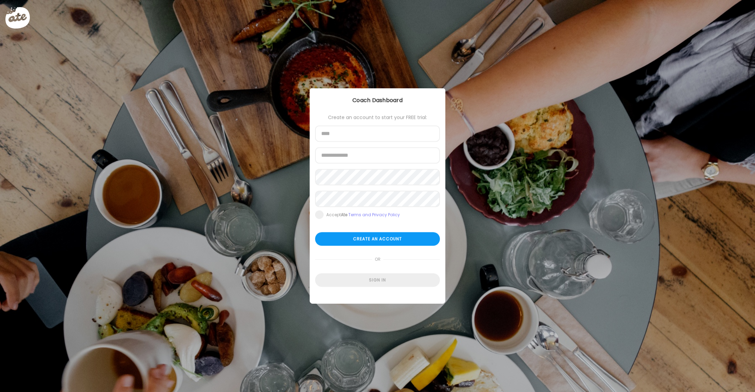  Describe the element at coordinates (378, 100) in the screenshot. I see `div: Coach Dashboard` at that location.